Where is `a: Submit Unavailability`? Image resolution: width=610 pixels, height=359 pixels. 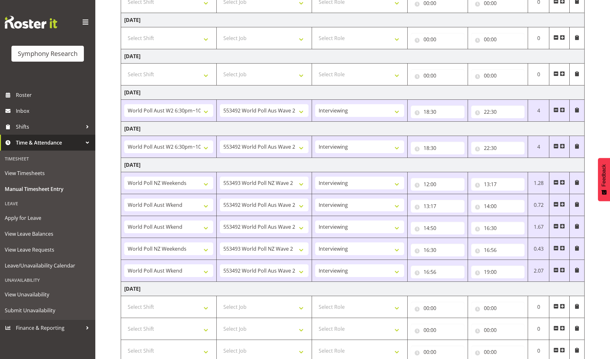 a: Submit Unavailability is located at coordinates (48, 310).